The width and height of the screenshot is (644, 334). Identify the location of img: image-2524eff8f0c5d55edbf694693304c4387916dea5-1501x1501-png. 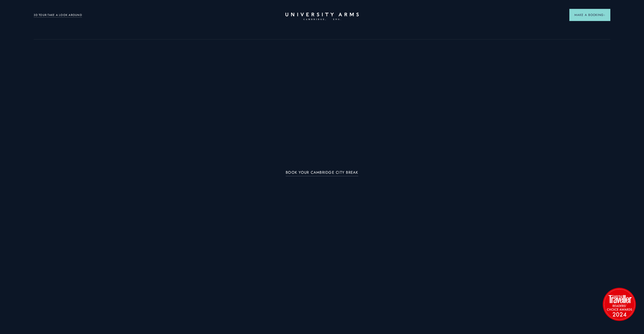
(619, 304).